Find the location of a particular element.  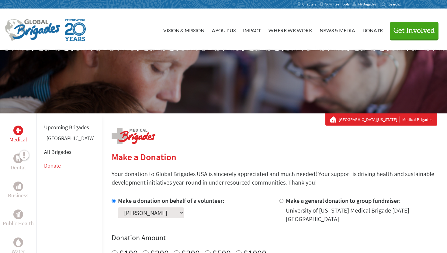

img: Global Brigades Logo is located at coordinates (33, 30).